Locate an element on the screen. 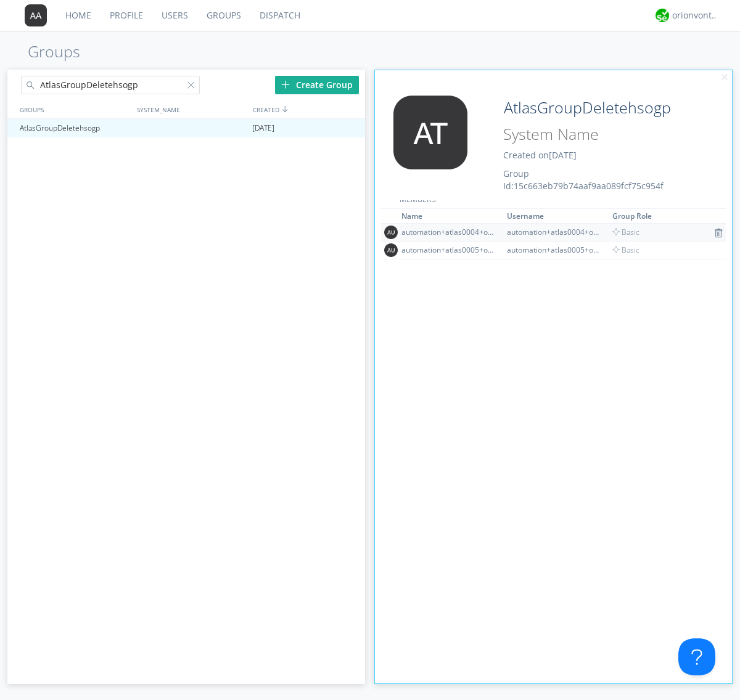 The image size is (740, 700). div: CREATED is located at coordinates (308, 109).